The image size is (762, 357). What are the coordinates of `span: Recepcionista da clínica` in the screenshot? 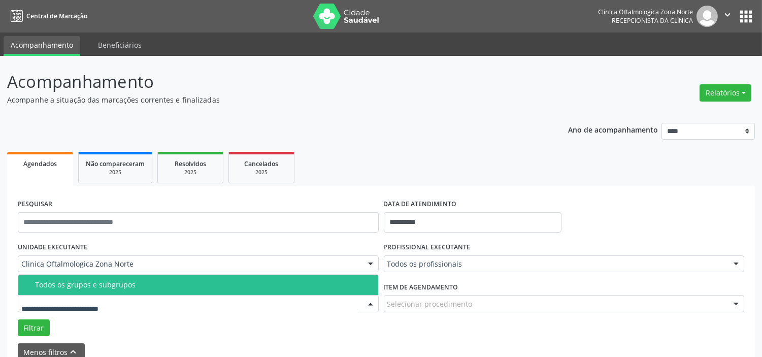 It's located at (653, 20).